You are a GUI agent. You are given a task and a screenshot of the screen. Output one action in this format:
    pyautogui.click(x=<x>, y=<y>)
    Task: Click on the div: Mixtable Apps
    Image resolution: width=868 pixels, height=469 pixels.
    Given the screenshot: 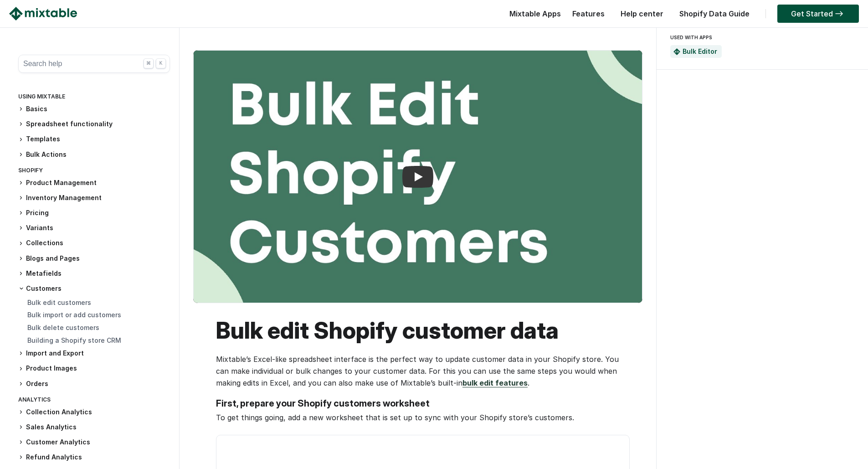 What is the action you would take?
    pyautogui.click(x=532, y=16)
    